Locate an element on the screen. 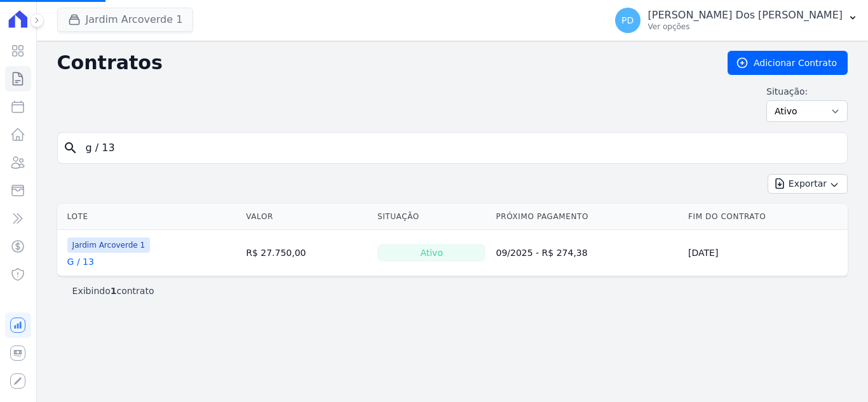 The width and height of the screenshot is (868, 402). th: Situação is located at coordinates (431, 217).